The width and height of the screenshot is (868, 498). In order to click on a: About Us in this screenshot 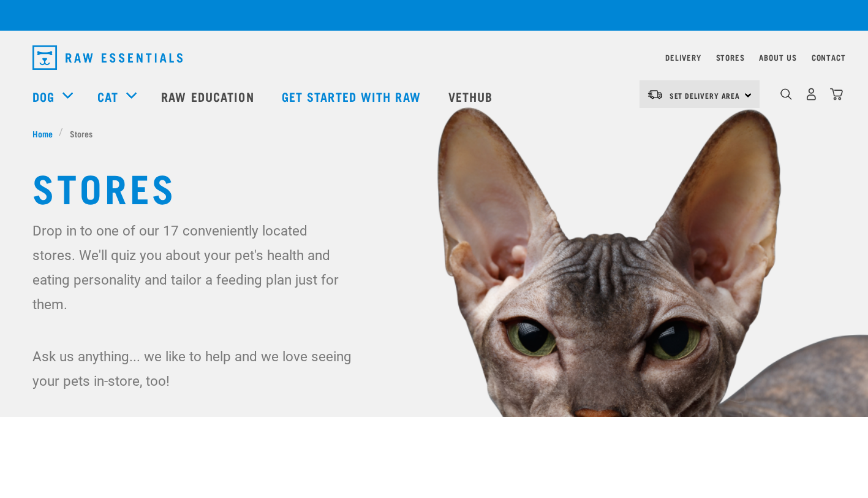, I will do `click(778, 57)`.